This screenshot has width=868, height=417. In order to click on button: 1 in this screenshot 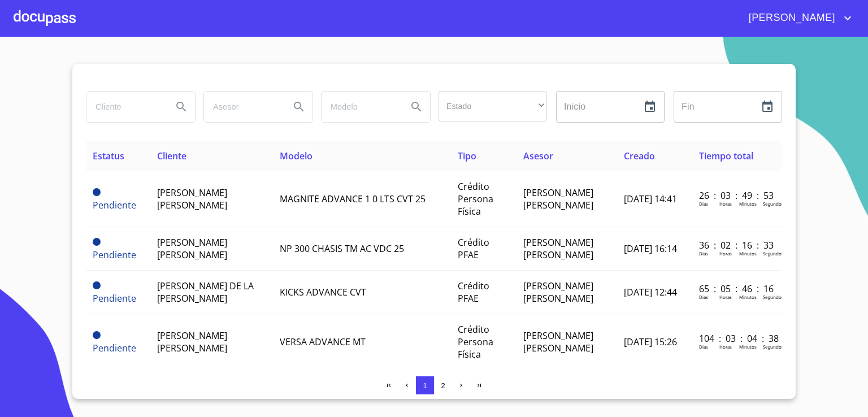, I will do `click(425, 385)`.